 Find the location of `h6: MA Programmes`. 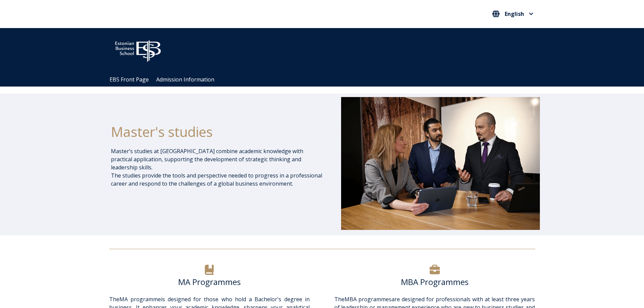

h6: MA Programmes is located at coordinates (209, 282).